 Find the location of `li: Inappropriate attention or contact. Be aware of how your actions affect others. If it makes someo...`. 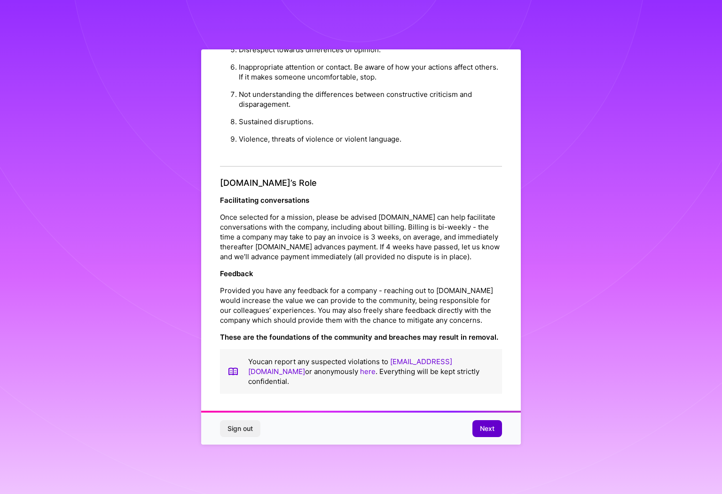

li: Inappropriate attention or contact. Be aware of how your actions affect others. If it makes someo... is located at coordinates (371, 72).